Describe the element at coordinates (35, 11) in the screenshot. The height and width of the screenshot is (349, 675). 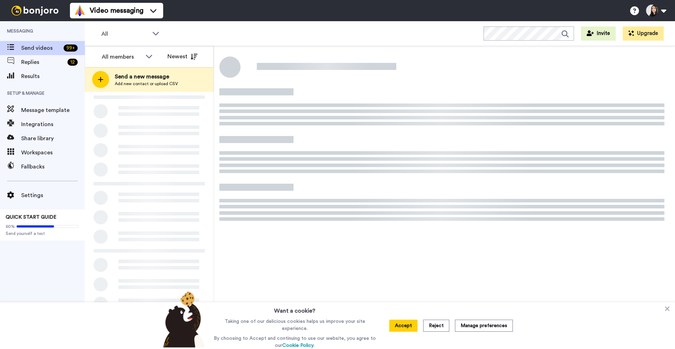
I see `img: bj-logo-header-white.svg` at that location.